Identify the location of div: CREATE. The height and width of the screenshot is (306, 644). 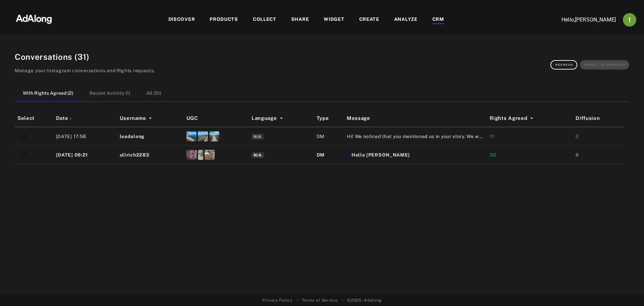
(369, 20).